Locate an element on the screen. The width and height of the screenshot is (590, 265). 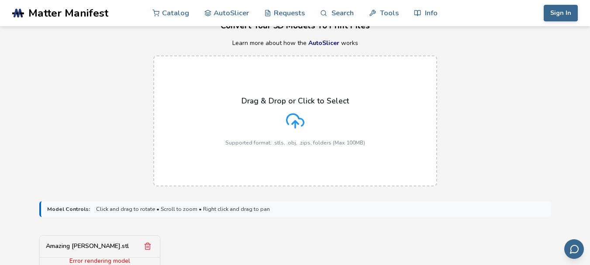
div: Error rendering model is located at coordinates (100, 261).